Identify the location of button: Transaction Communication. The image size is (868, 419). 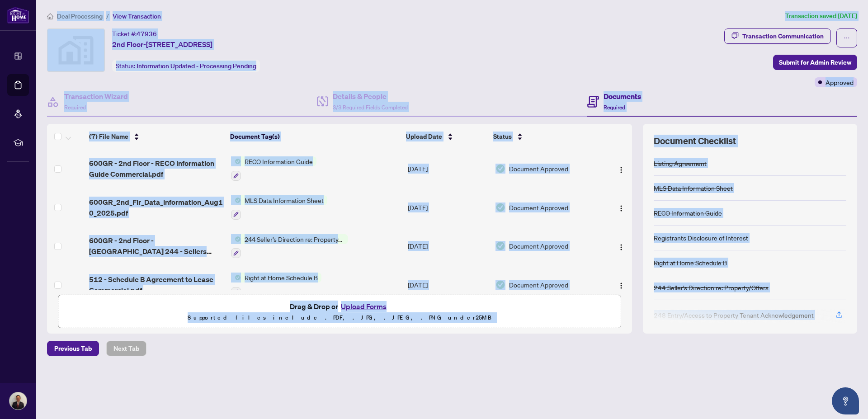
(777, 36).